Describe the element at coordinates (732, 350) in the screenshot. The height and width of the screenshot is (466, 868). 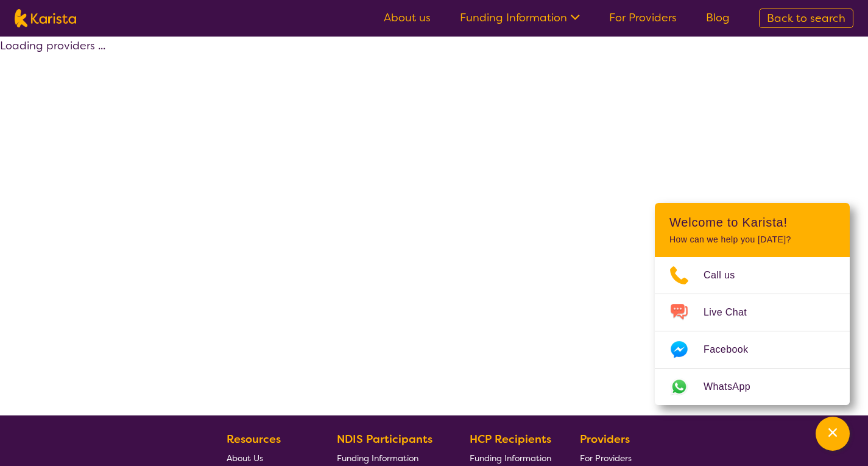
I see `span: Facebook` at that location.